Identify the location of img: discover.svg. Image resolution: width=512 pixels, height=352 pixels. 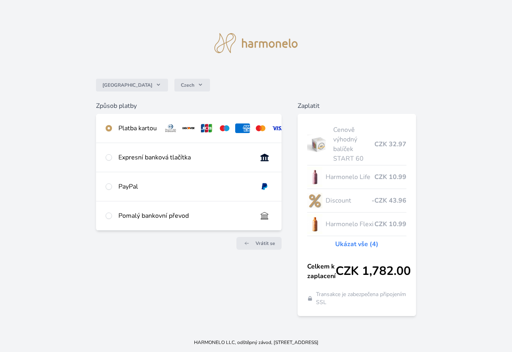
(188, 128).